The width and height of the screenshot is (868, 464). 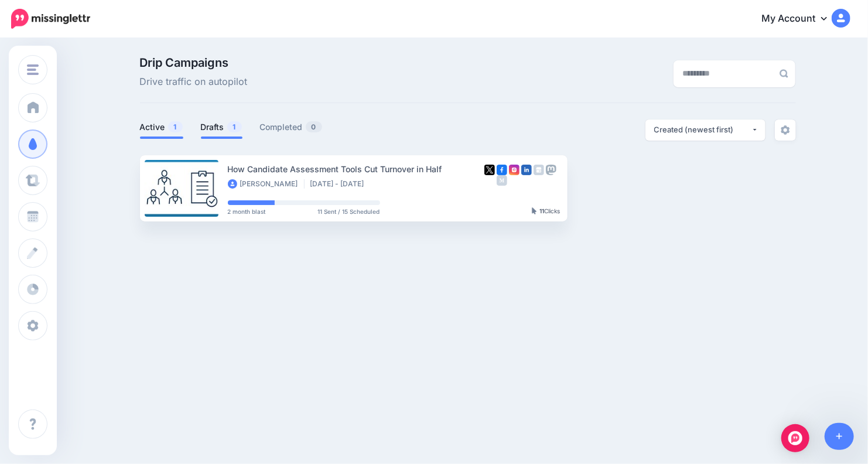 I want to click on img: bluesky-grey-square.png, so click(x=490, y=180).